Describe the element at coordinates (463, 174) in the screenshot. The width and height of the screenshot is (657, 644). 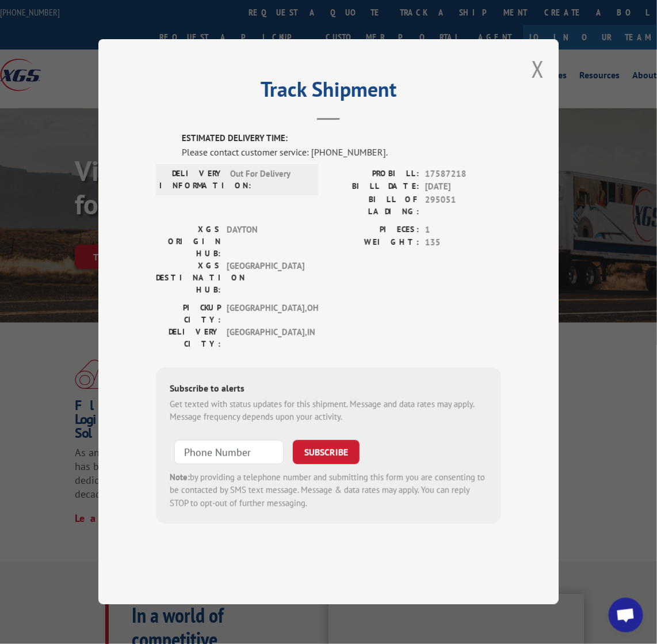
I see `span: 17587218` at that location.